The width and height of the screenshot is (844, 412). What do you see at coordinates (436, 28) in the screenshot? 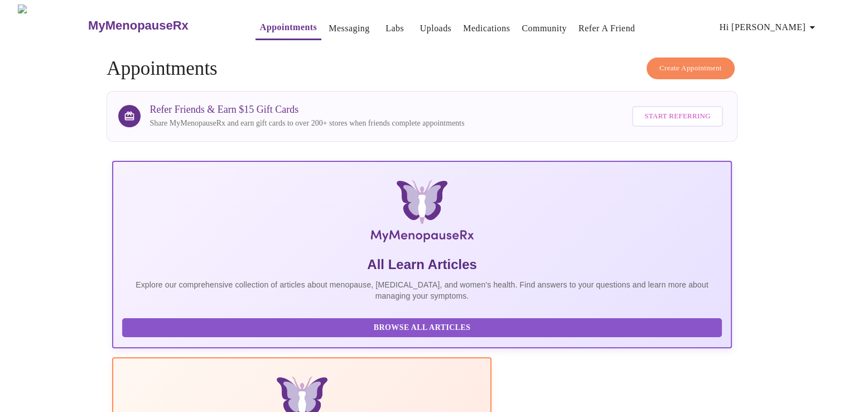
I see `button: Uploads` at bounding box center [436, 28].